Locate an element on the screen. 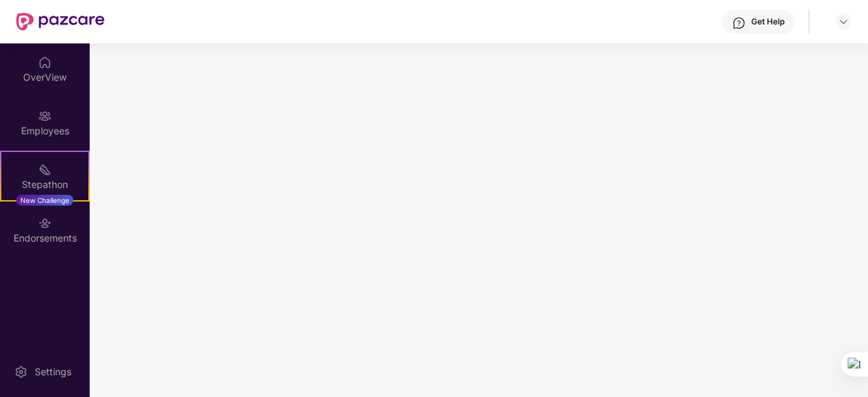 The height and width of the screenshot is (397, 868). img: svg+xml;base64,PHN2ZyBpZD0iRW1wbG95ZWVzIiB4bWxucz0iaHR0cDovL3d3dy53My5vcmcvMjAwMC9zdmciIHdpZHRoPS... is located at coordinates (45, 116).